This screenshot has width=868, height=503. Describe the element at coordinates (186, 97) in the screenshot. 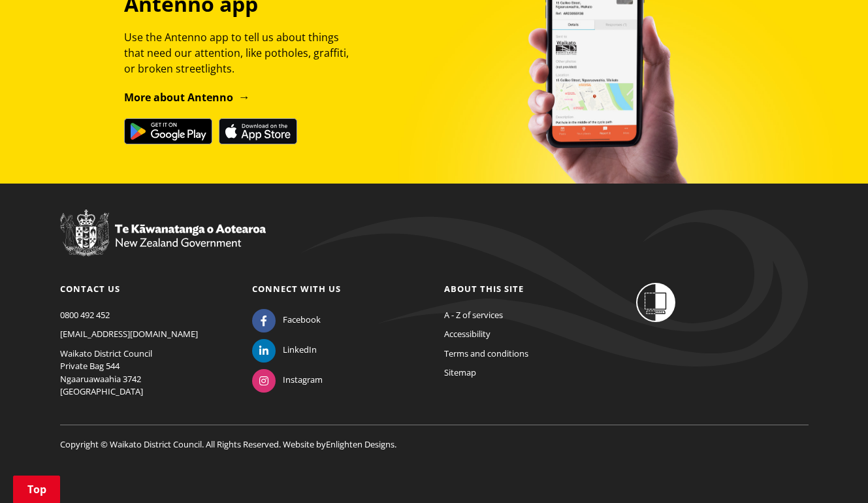

I see `a: More about Antenno` at that location.